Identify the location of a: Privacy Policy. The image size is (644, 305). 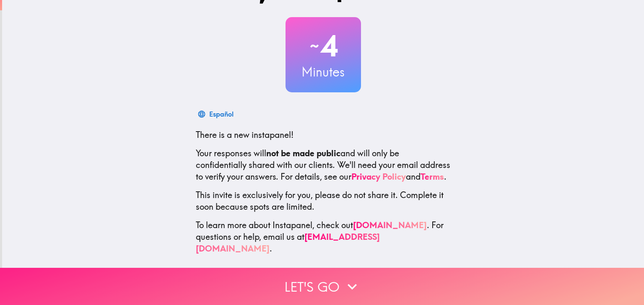
(378, 177).